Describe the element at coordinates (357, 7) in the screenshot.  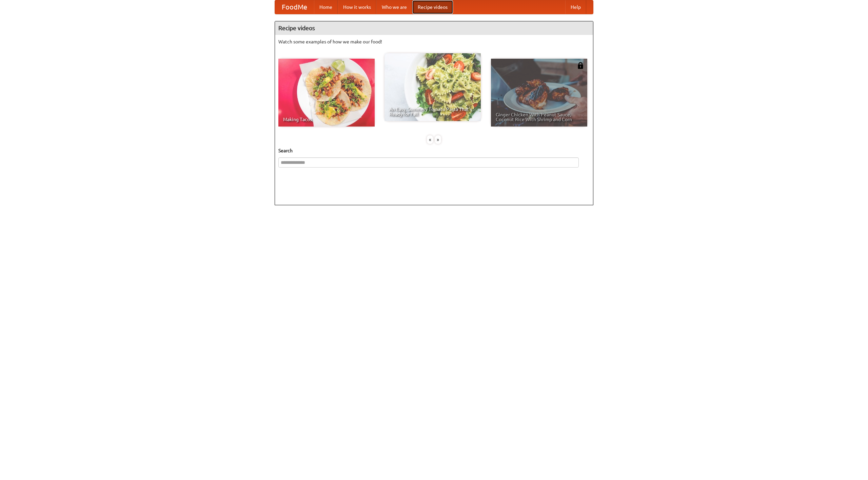
I see `a: How it works` at that location.